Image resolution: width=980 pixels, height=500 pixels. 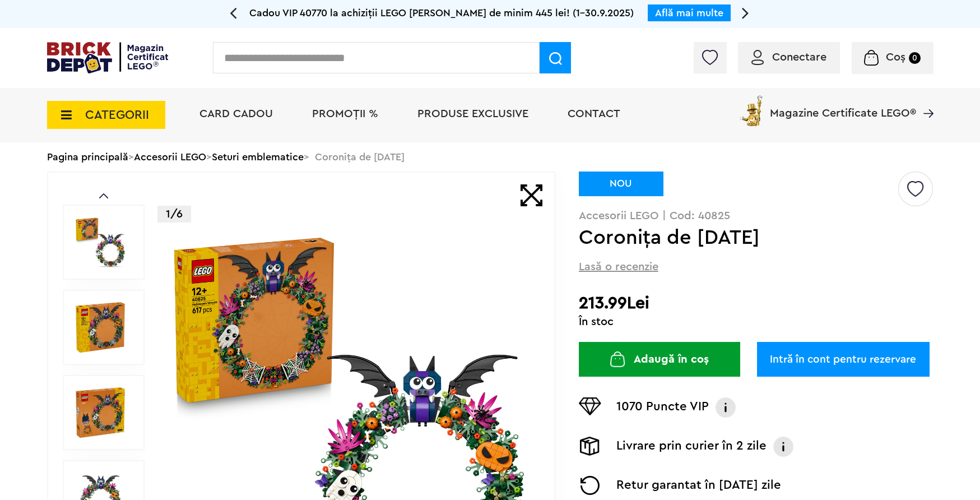 What do you see at coordinates (104, 196) in the screenshot?
I see `a: Prev` at bounding box center [104, 196].